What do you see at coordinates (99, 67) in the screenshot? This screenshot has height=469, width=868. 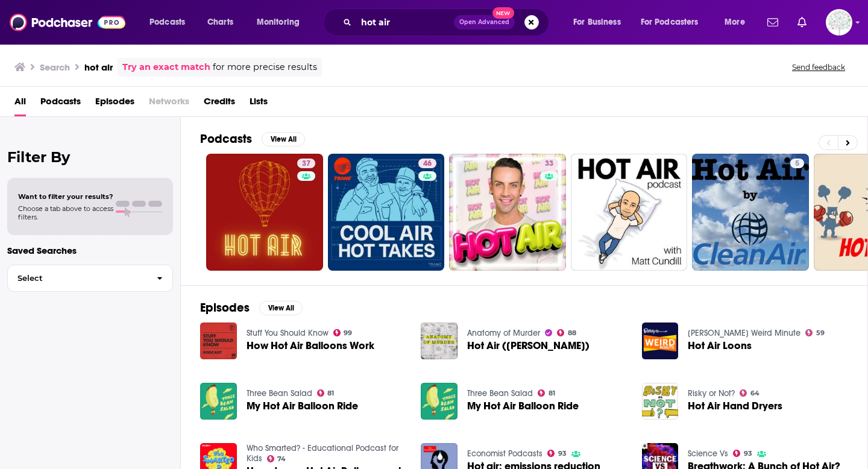 I see `h3: hot air` at bounding box center [99, 67].